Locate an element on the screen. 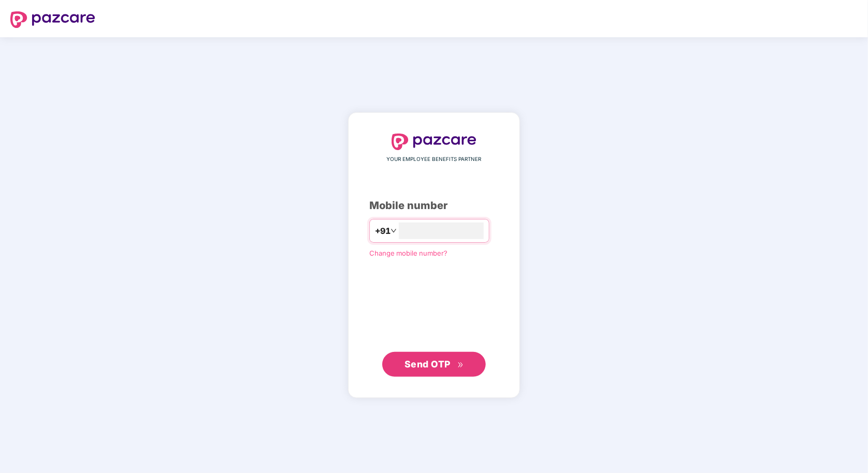  span: down is located at coordinates (394, 231).